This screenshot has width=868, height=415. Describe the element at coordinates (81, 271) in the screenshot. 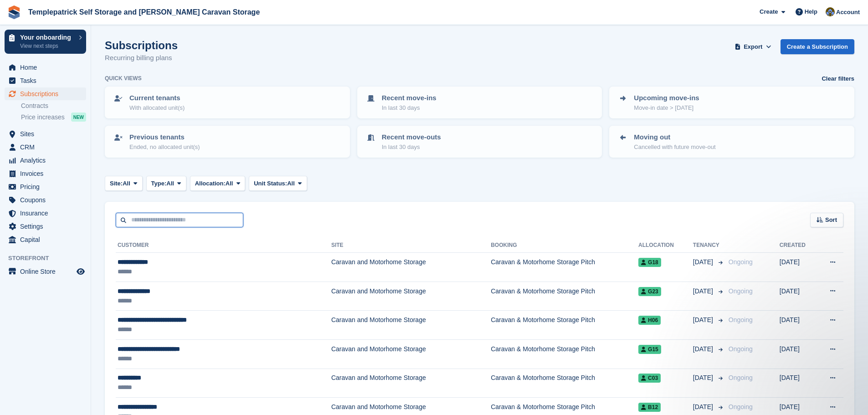

I see `a: Preview store` at that location.